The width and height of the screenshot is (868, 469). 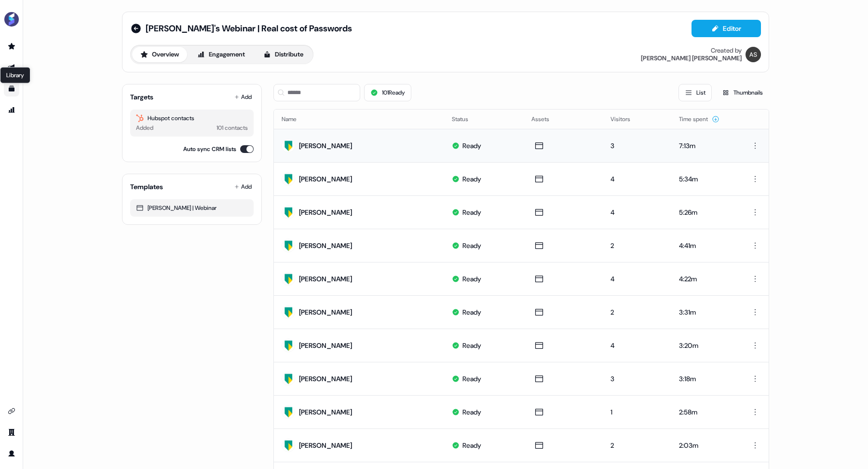 What do you see at coordinates (704, 179) in the screenshot?
I see `div: 5:34m` at bounding box center [704, 179].